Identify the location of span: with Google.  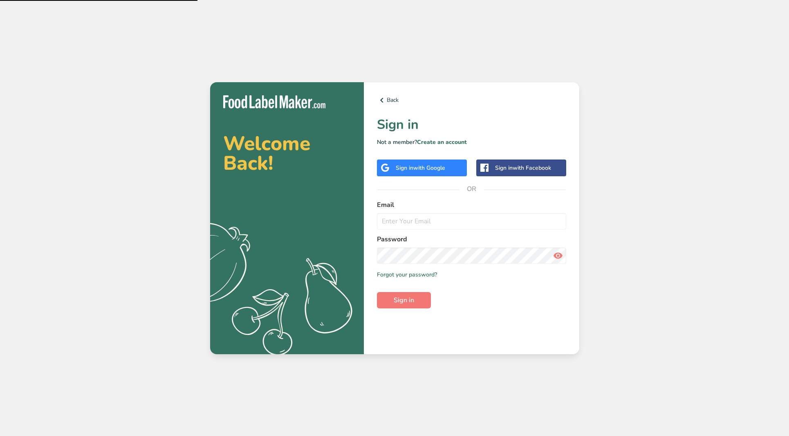
(429, 168).